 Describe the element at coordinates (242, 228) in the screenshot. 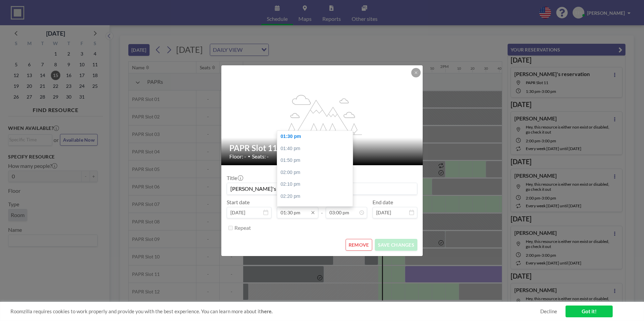

I see `label: Repeat` at that location.